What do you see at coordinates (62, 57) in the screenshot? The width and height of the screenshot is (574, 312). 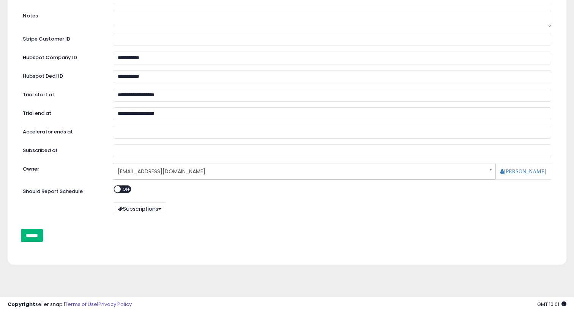 I see `label: Hubspot Company ID` at bounding box center [62, 57].